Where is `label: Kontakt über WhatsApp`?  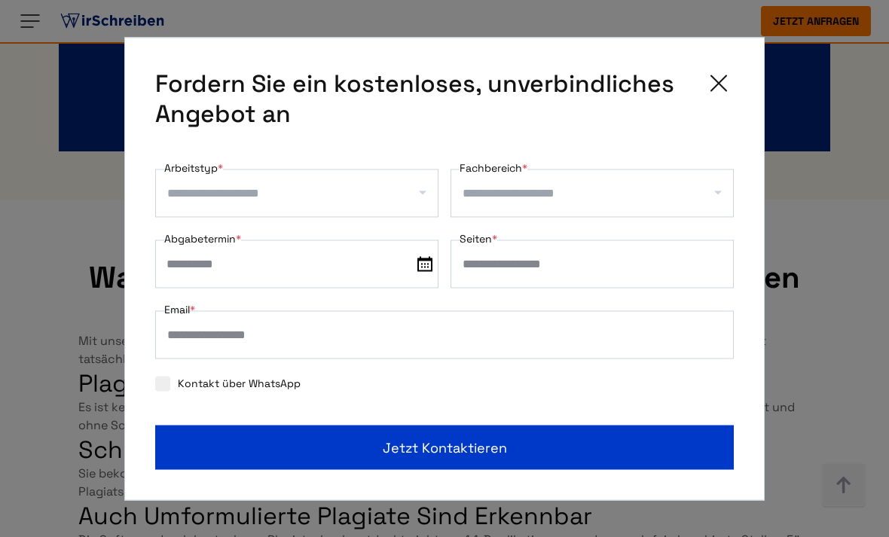 label: Kontakt über WhatsApp is located at coordinates (227, 383).